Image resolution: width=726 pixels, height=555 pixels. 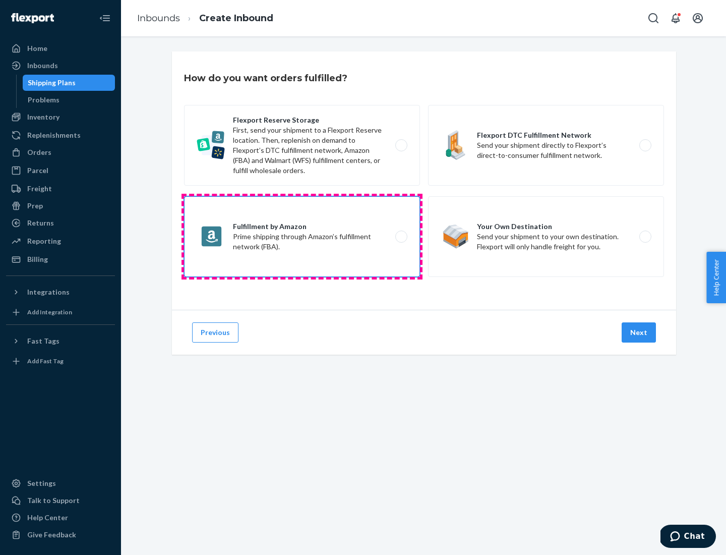 I want to click on a: Settings, so click(x=61, y=483).